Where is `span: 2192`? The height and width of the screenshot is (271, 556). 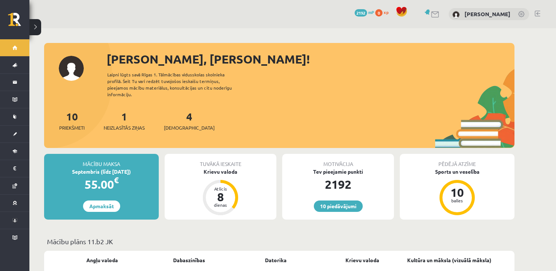
span: 2192 is located at coordinates (361, 13).